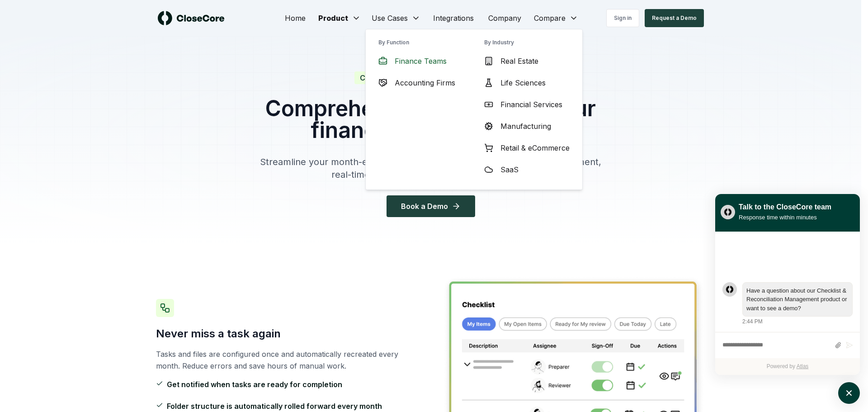  What do you see at coordinates (535, 148) in the screenshot?
I see `span: Retail & eCommerce` at bounding box center [535, 148].